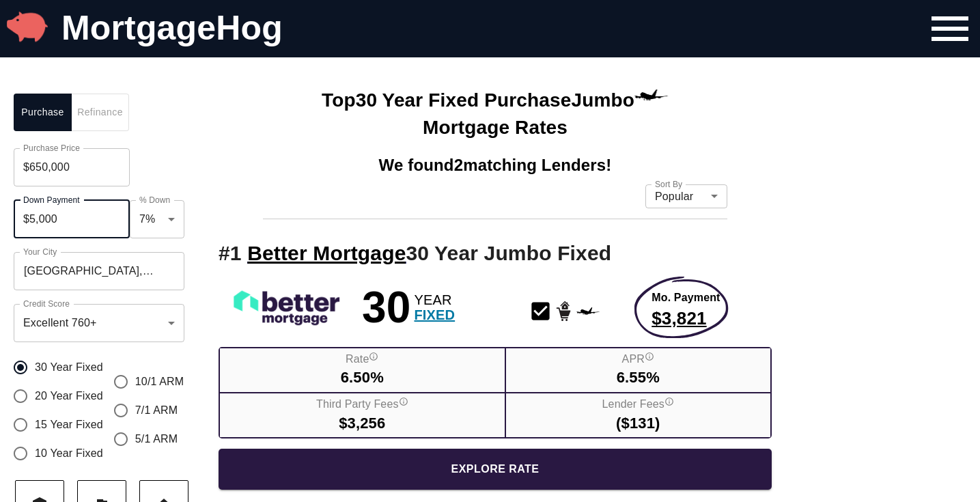 This screenshot has height=502, width=980. Describe the element at coordinates (652, 95) in the screenshot. I see `img: Jumbo Mortgage Icon` at that location.